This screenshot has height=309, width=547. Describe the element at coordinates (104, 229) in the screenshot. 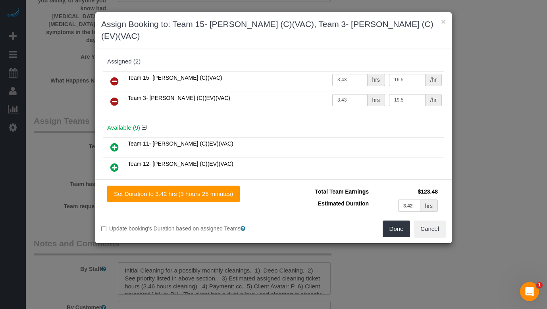

I see `input: Update booking's Duration based on assigned Teams` at that location.